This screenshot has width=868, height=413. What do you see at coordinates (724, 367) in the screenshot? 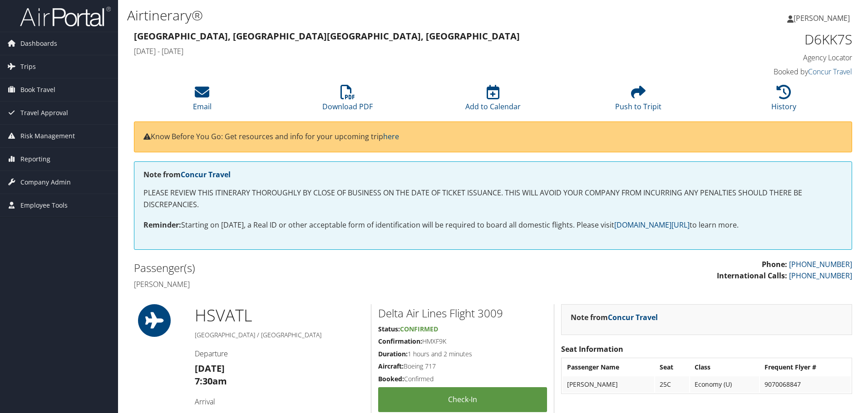
I see `th: Class` at bounding box center [724, 367].